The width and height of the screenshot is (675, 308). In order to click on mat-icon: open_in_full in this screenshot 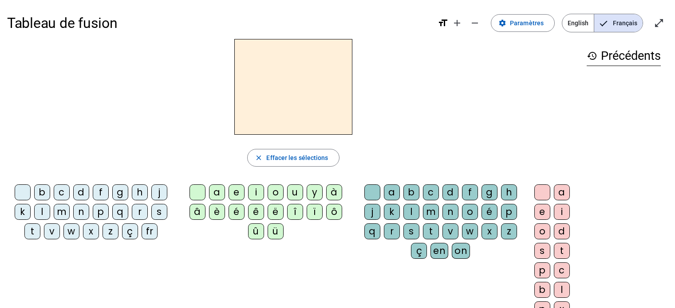, I will do `click(659, 23)`.